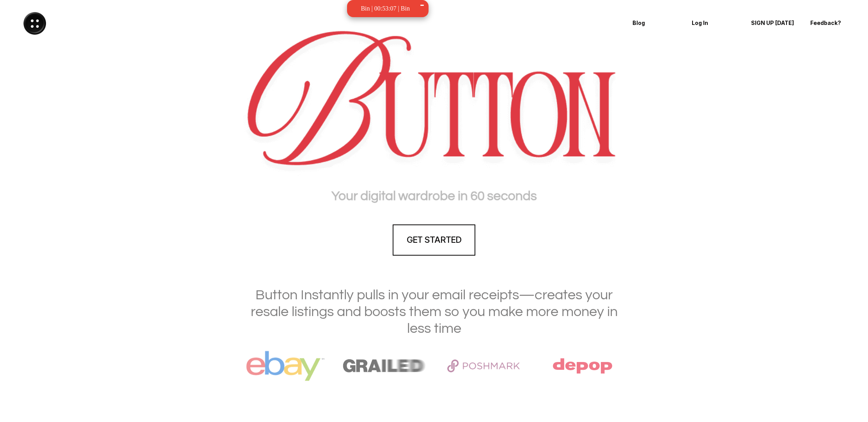  I want to click on h1: Button Instantly pulls in your email receipts—creates your resale listings and boosts them so you..., so click(434, 312).